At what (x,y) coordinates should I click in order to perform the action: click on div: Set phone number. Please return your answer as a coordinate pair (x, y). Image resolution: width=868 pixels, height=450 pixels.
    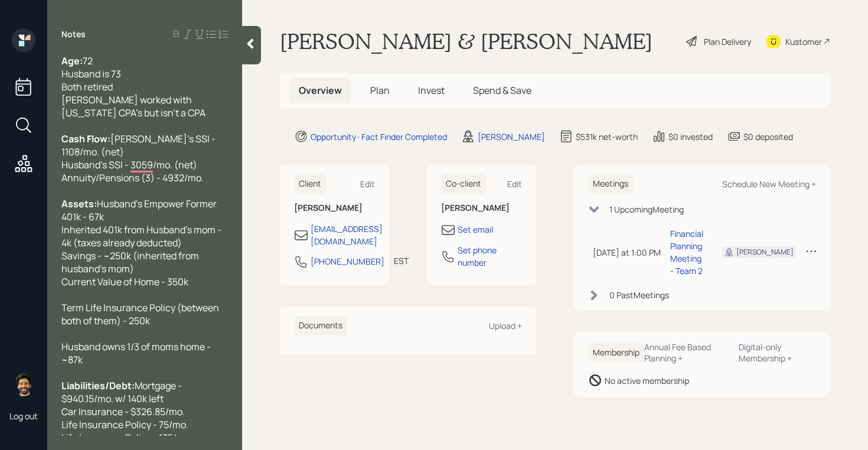
    Looking at the image, I should click on (489, 256).